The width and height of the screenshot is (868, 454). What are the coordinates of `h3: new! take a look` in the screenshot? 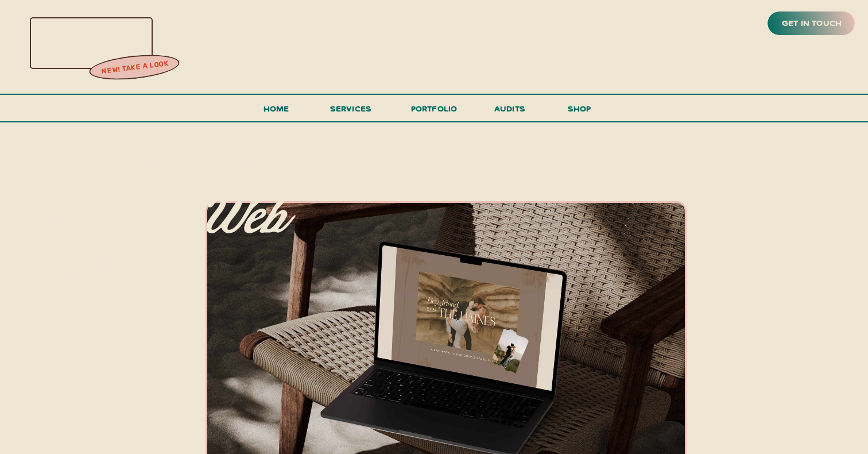 It's located at (135, 68).